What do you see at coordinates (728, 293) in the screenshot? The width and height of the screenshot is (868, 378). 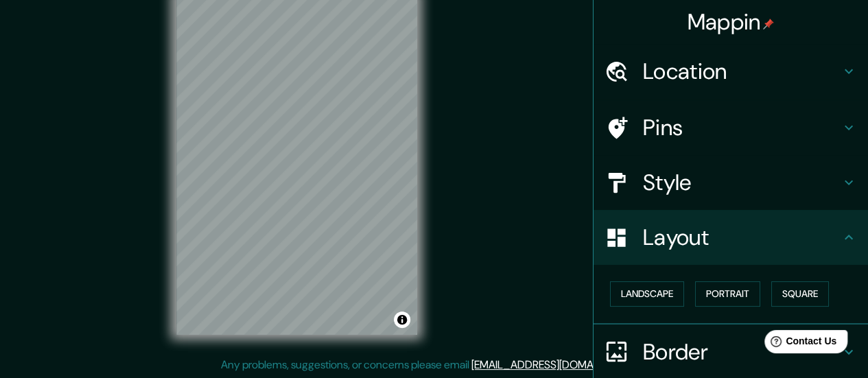 I see `button: Portrait` at bounding box center [728, 293].